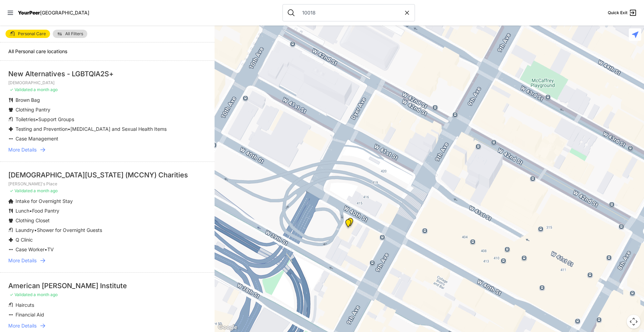 The width and height of the screenshot is (644, 332). What do you see at coordinates (29, 13) in the screenshot?
I see `span: YourPeer` at bounding box center [29, 13].